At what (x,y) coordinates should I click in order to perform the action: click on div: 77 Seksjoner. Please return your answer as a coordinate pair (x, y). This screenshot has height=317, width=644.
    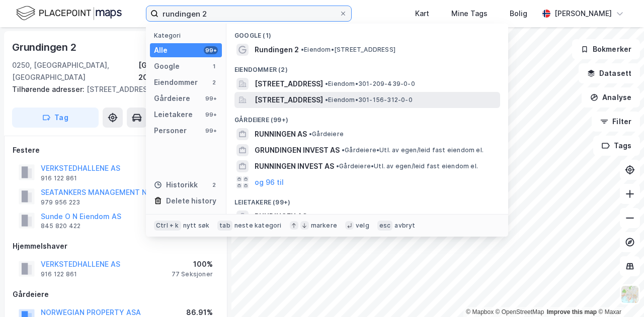
    Looking at the image, I should click on (192, 275).